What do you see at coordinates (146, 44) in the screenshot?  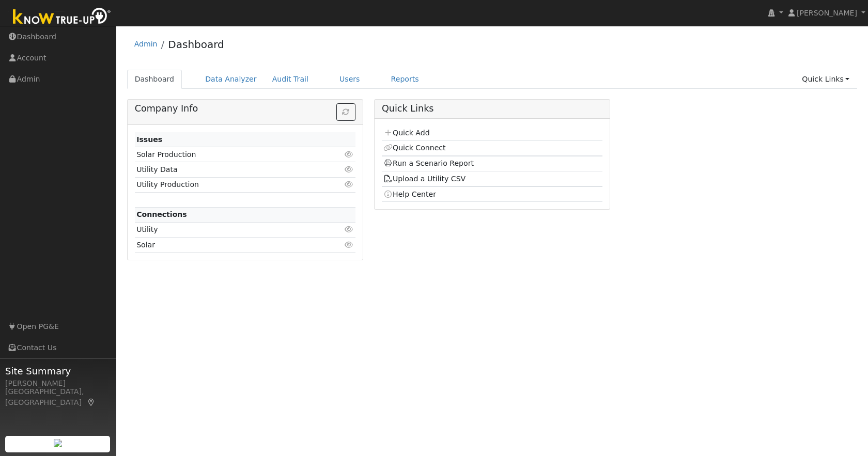 I see `a: Admin` at bounding box center [146, 44].